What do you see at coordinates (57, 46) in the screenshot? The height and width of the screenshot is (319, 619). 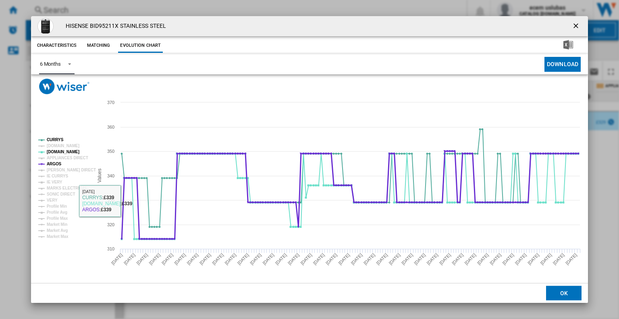 I see `button: Characteristics` at bounding box center [57, 46].